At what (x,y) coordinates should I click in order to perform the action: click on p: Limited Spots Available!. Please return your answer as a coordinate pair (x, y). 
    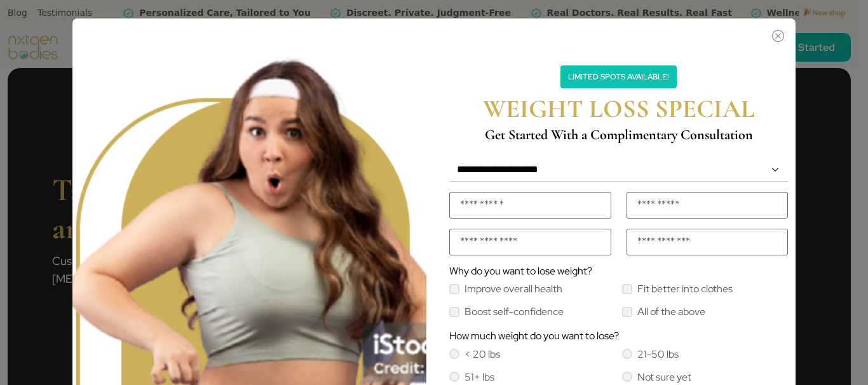
    Looking at the image, I should click on (618, 77).